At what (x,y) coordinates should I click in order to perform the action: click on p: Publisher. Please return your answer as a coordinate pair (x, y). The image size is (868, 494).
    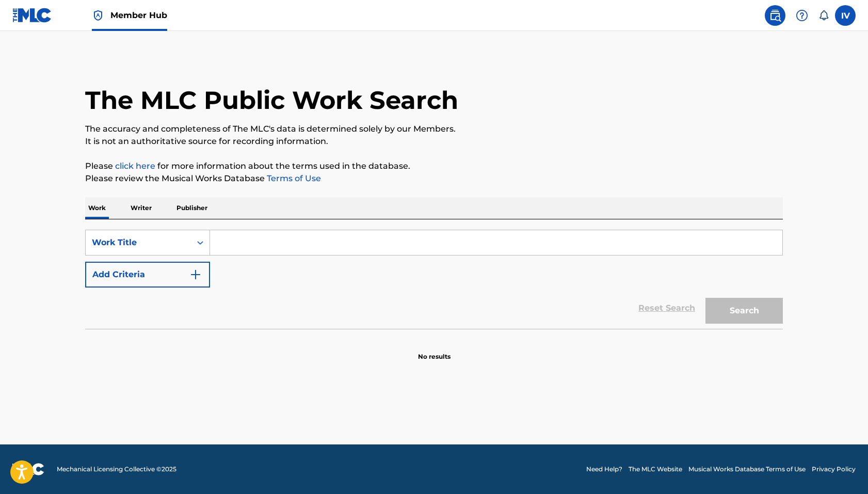
    Looking at the image, I should click on (192, 208).